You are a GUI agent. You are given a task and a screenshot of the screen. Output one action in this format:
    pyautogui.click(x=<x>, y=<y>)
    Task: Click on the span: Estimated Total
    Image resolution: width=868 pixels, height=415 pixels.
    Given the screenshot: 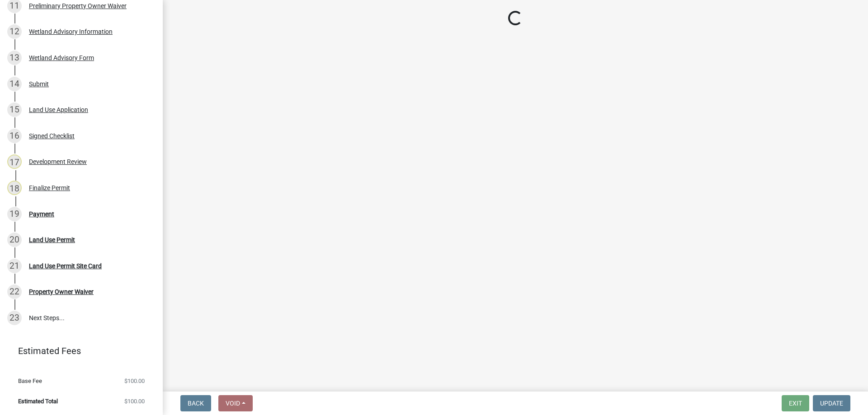 What is the action you would take?
    pyautogui.click(x=38, y=401)
    